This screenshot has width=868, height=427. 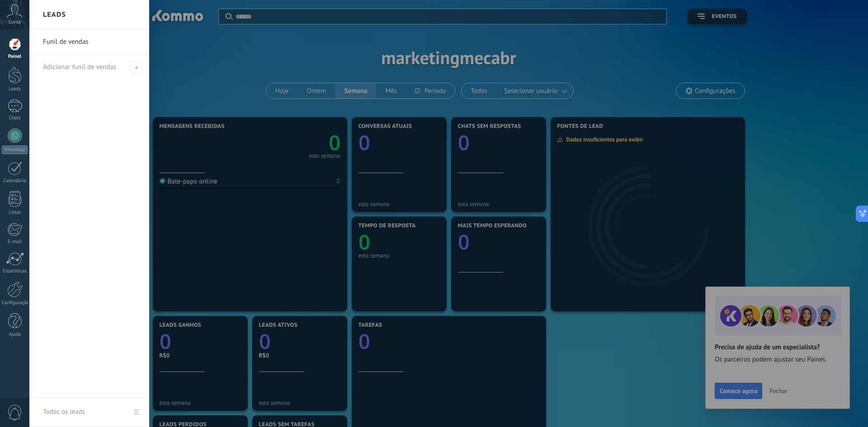 I want to click on div: Listas, so click(x=15, y=212).